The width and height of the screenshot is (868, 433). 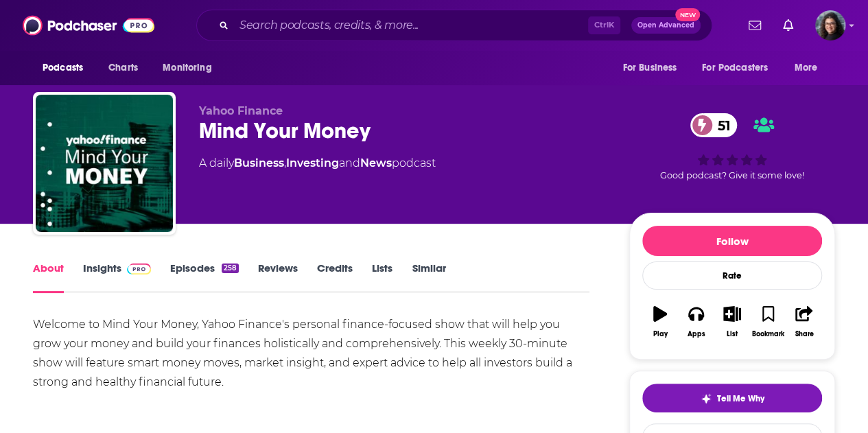 What do you see at coordinates (732, 334) in the screenshot?
I see `div: List` at bounding box center [732, 334].